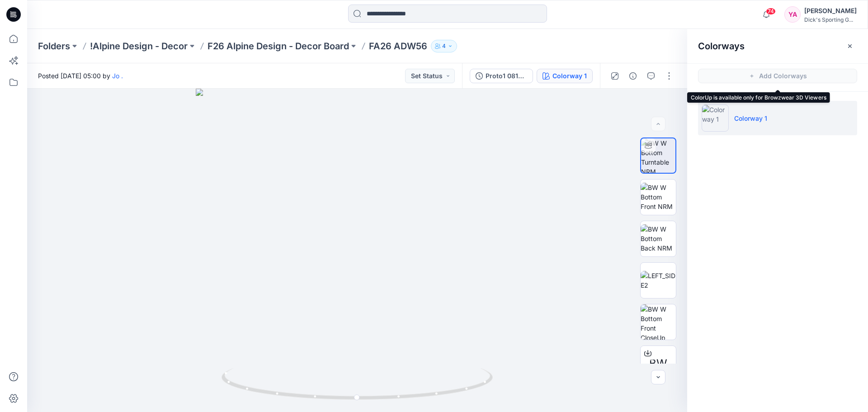 The height and width of the screenshot is (412, 868). I want to click on a: Folders, so click(54, 46).